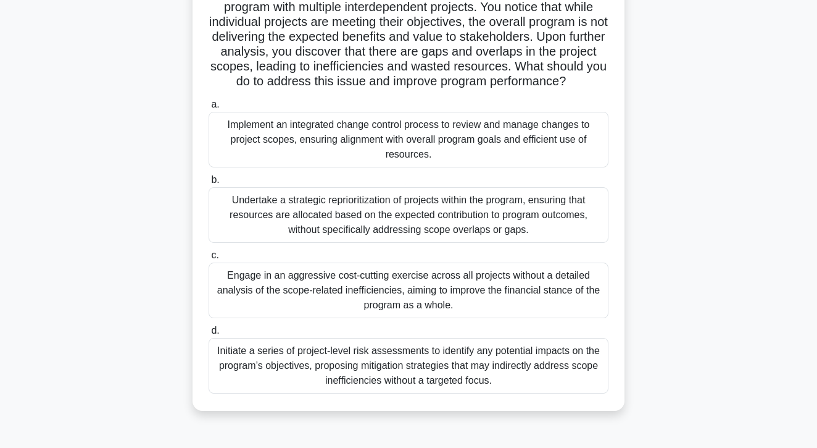 The image size is (817, 448). Describe the element at coordinates (409, 290) in the screenshot. I see `div: Engage in an aggressive cost-cutting exercise across all projects without a detailed analysis of ...` at that location.